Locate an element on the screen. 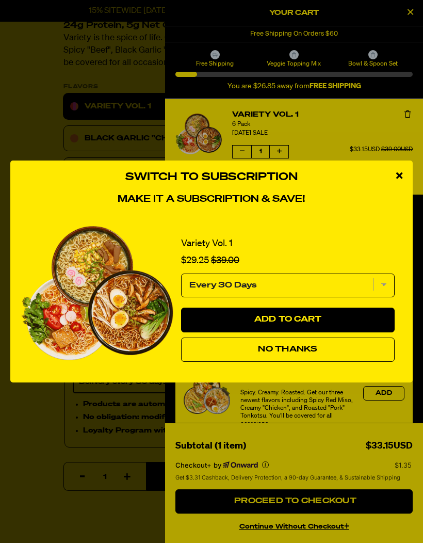 This screenshot has height=543, width=423. div: close modal is located at coordinates (399, 176).